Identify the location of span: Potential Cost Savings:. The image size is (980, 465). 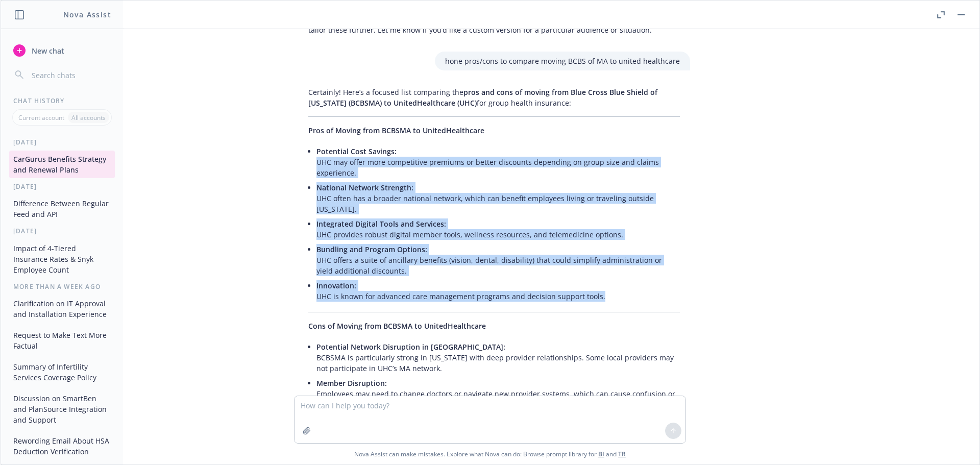
(356, 151).